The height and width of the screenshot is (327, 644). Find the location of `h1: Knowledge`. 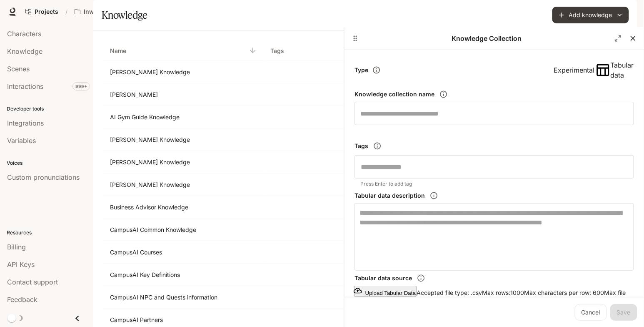

h1: Knowledge is located at coordinates (125, 15).